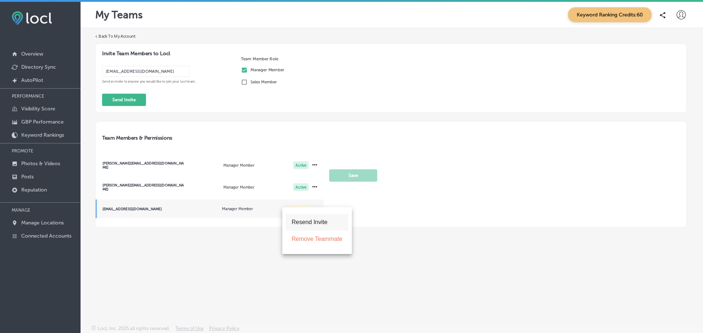 The height and width of the screenshot is (333, 703). What do you see at coordinates (32, 54) in the screenshot?
I see `p: Overview` at bounding box center [32, 54].